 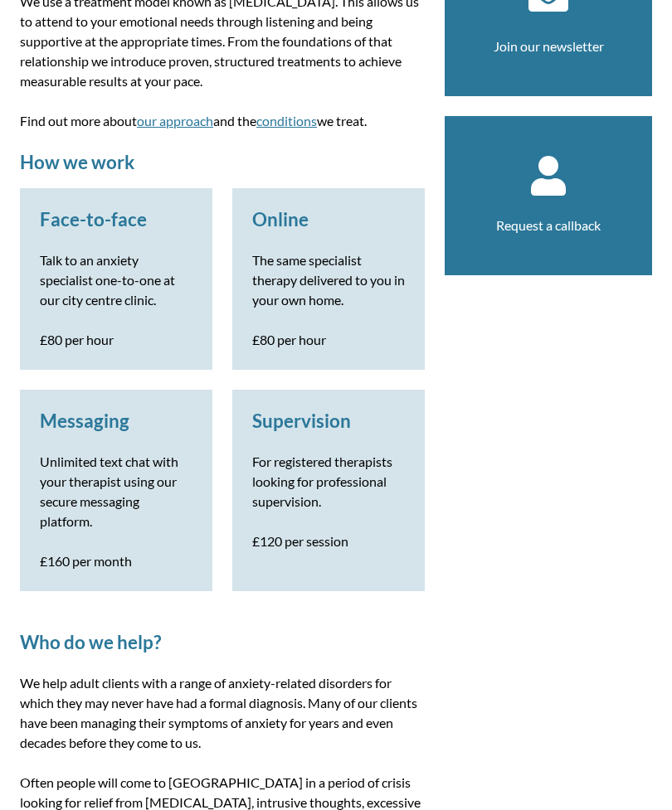 I want to click on h3: Face-to-face, so click(x=117, y=219).